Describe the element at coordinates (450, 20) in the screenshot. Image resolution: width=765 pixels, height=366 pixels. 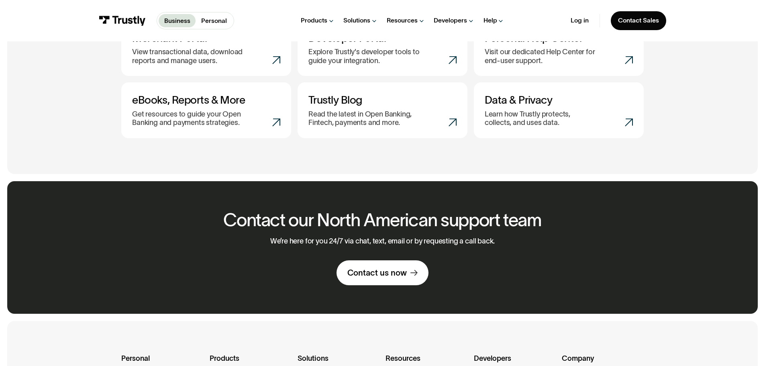
I see `div: Developers` at that location.